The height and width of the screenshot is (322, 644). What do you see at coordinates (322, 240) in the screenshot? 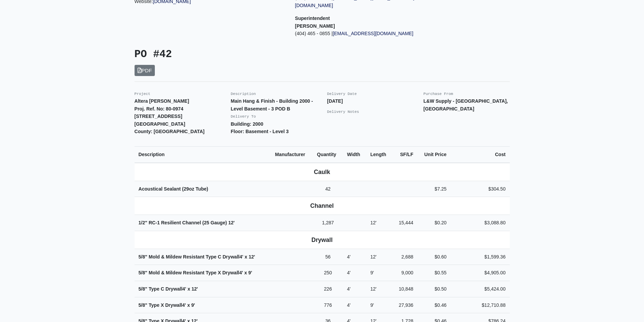
I see `b: Drywall` at bounding box center [322, 240].